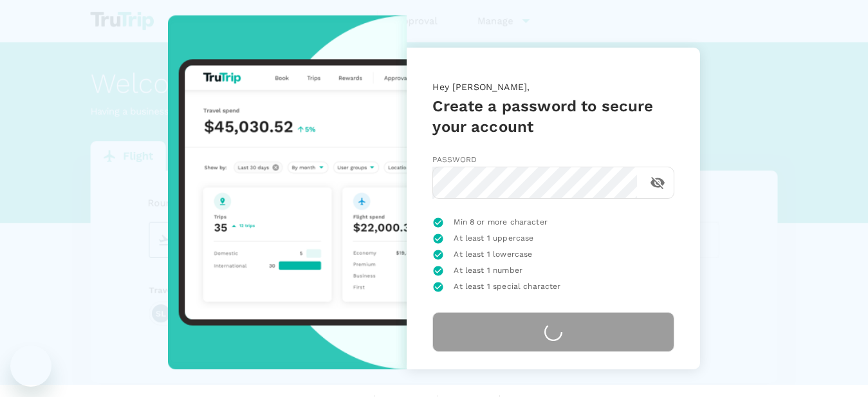 The height and width of the screenshot is (397, 868). Describe the element at coordinates (488, 271) in the screenshot. I see `span: At least 1 number` at that location.